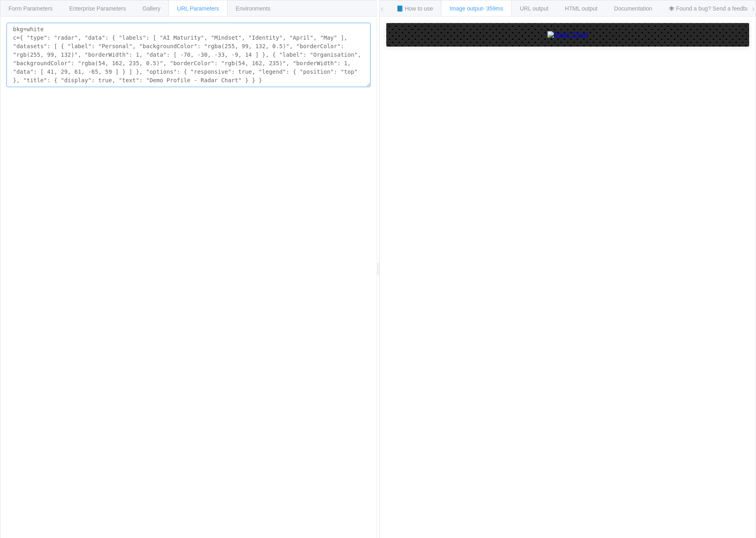  I want to click on span: Gallery, so click(151, 9).